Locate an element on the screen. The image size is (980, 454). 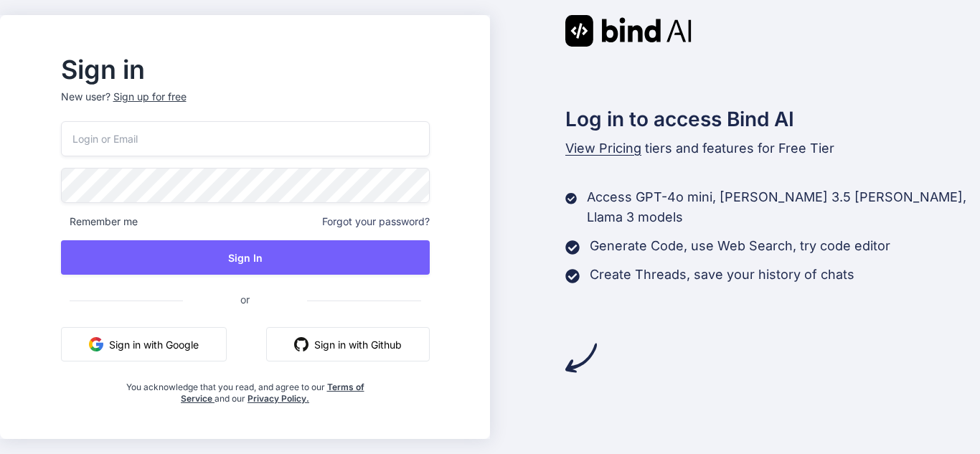
img: Bind AI logo is located at coordinates (629, 31).